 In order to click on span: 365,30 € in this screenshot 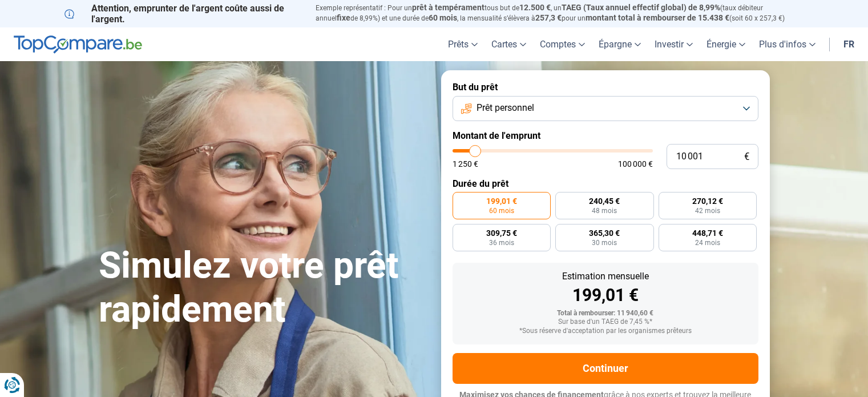, I will do `click(605, 233)`.